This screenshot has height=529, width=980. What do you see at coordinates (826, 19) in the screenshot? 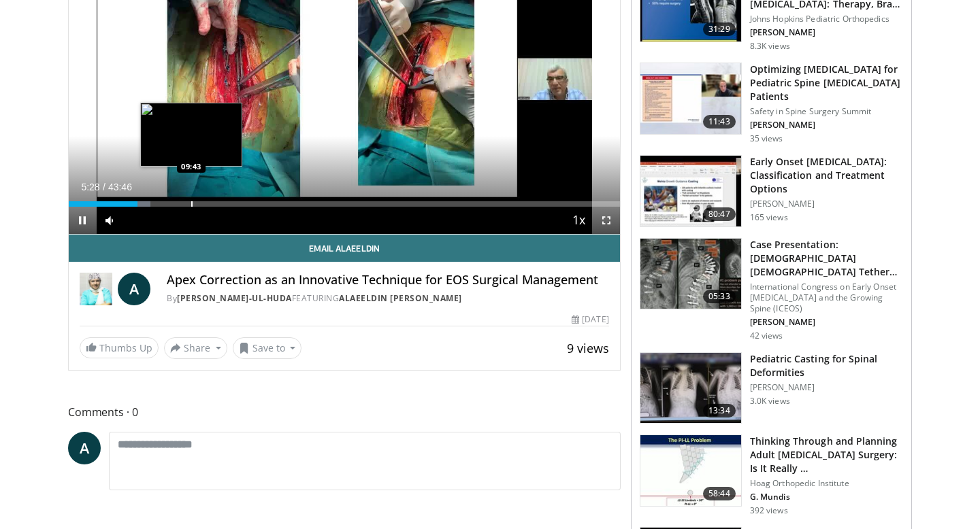
I see `p: Johns Hopkins Pediatric Orthopedics` at bounding box center [826, 19].